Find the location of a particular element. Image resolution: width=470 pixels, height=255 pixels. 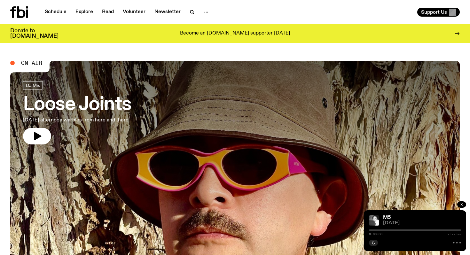

a: Newsletter is located at coordinates (168, 12).